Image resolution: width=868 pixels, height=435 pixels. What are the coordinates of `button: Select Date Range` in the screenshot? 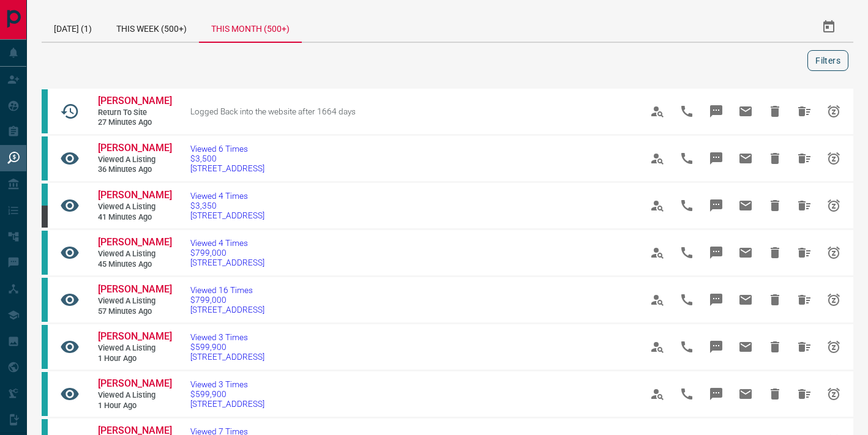 It's located at (829, 27).